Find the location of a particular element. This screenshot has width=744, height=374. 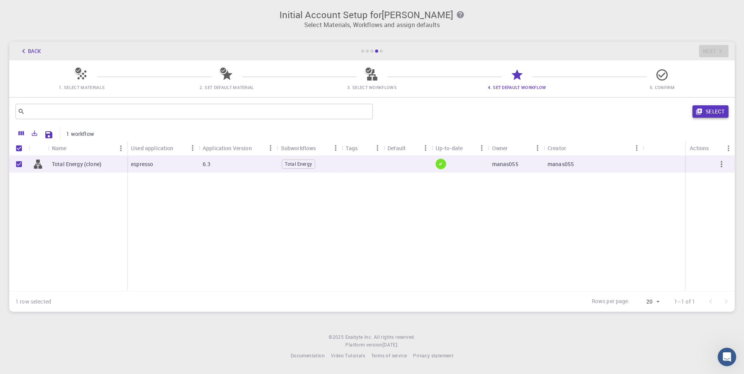

span: Support is located at coordinates (29, 9).